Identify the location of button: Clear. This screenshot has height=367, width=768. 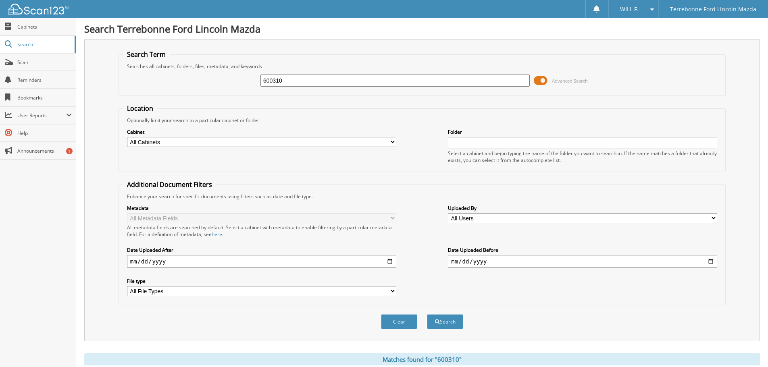
(399, 322).